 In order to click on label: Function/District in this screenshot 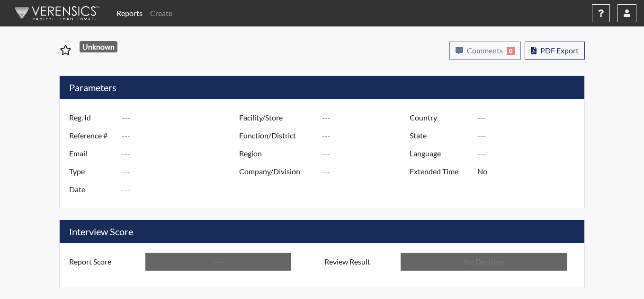, I will do `click(277, 136)`.